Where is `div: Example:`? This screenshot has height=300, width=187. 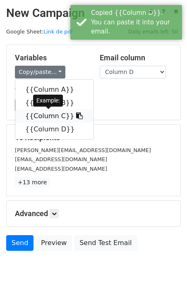
div: Example: is located at coordinates (48, 100).